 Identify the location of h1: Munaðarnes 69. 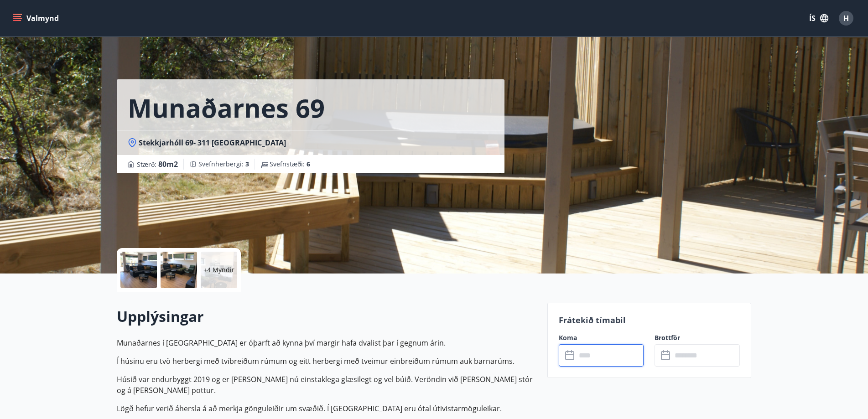
(226, 107).